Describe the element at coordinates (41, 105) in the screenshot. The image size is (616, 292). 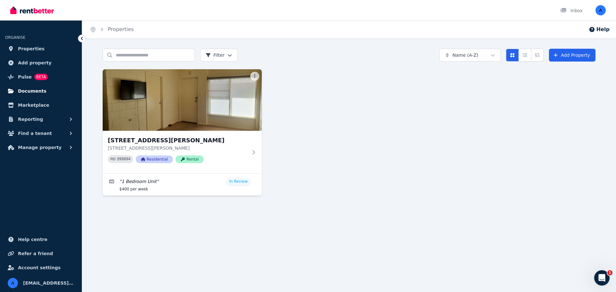
I see `a: Marketplace` at that location.